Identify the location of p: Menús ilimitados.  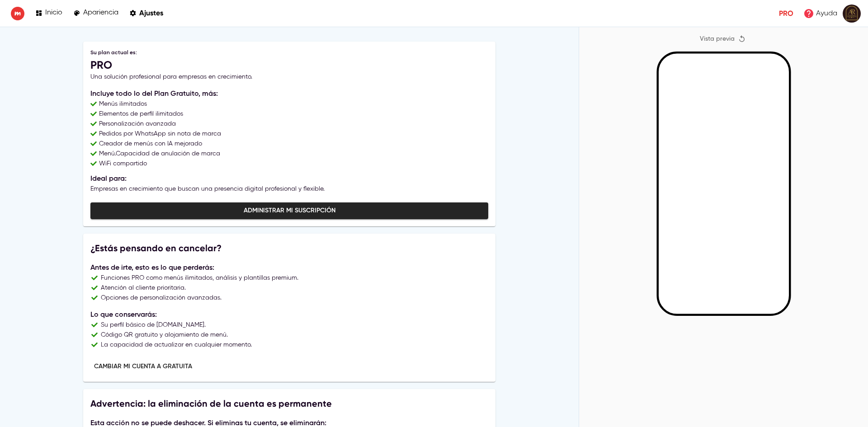
(123, 103).